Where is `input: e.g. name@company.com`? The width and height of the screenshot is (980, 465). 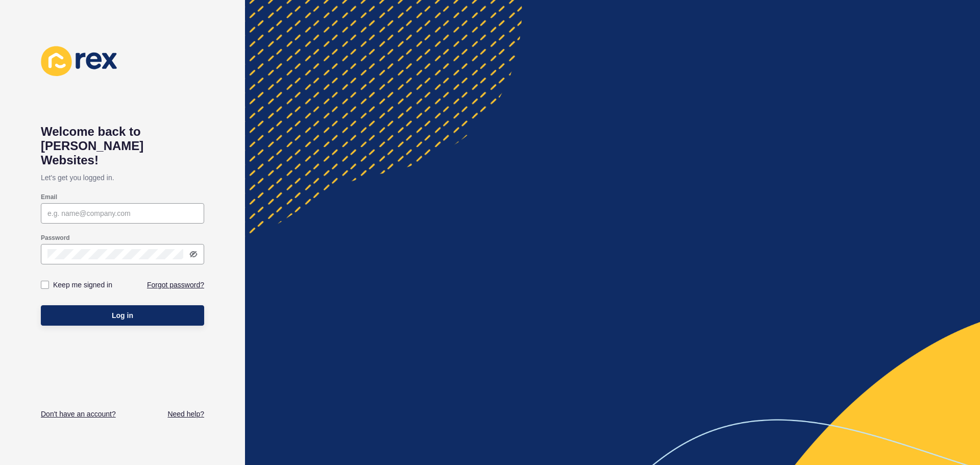 input: e.g. name@company.com is located at coordinates (122, 214).